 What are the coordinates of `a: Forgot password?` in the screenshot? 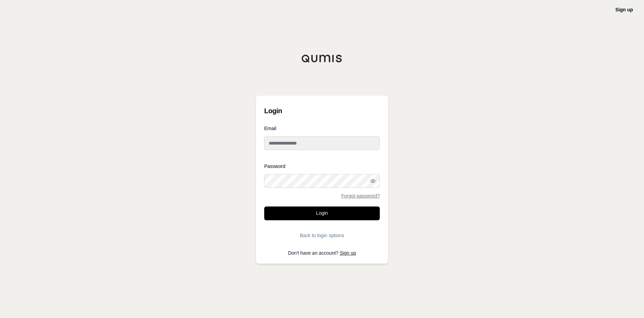 It's located at (360, 196).